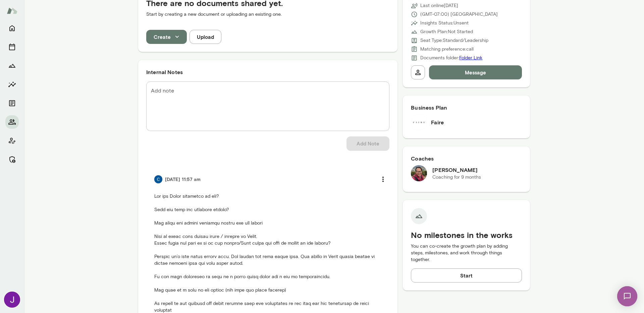 This screenshot has width=644, height=313. I want to click on p: Insights Status: Unsent, so click(444, 23).